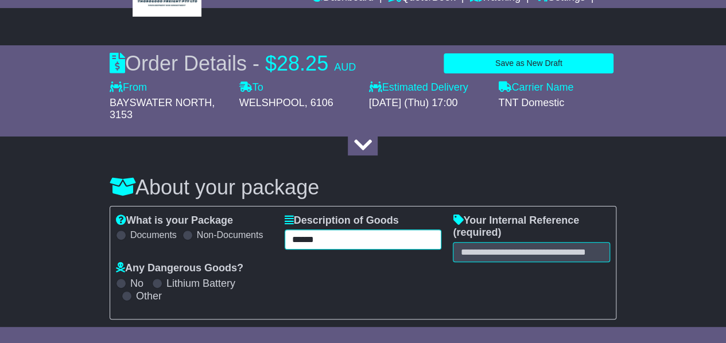 This screenshot has height=343, width=726. Describe the element at coordinates (232, 63) in the screenshot. I see `div: Order Details -` at that location.